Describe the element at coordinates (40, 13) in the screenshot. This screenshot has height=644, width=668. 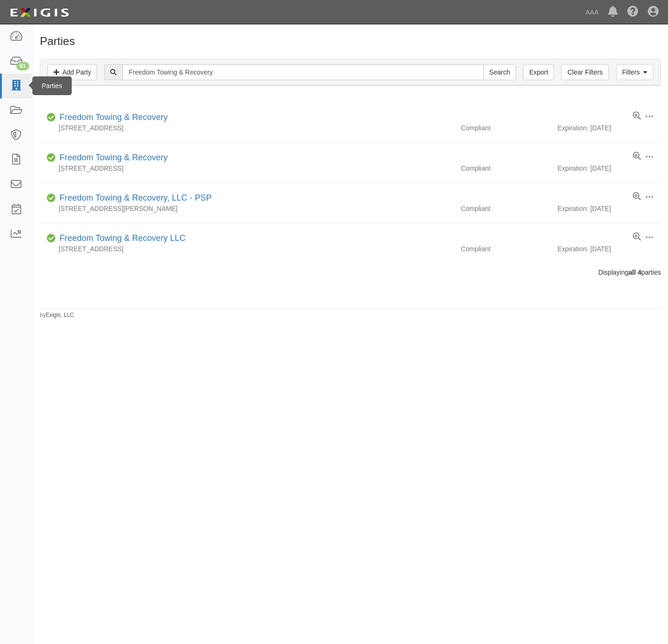
I see `img: logo-5460c22ac91f19d4615b14bd174203de0afe785f0fc80cf4dbbc73dc1793850b.png` at that location.